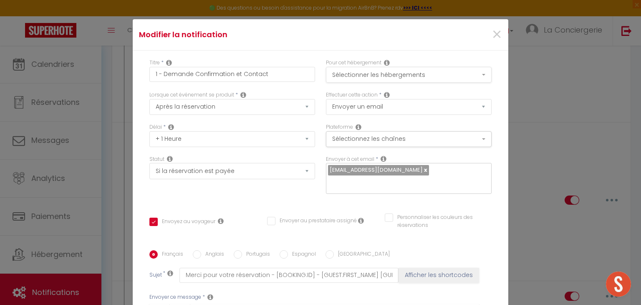 The height and width of the screenshot is (305, 641). Describe the element at coordinates (302, 255) in the screenshot. I see `label: Espagnol` at that location.